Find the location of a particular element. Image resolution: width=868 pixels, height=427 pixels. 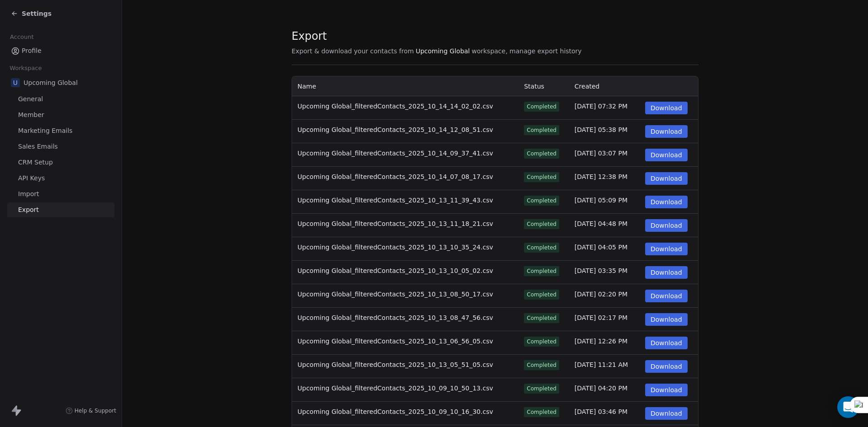

a: API Keys is located at coordinates (61, 178).